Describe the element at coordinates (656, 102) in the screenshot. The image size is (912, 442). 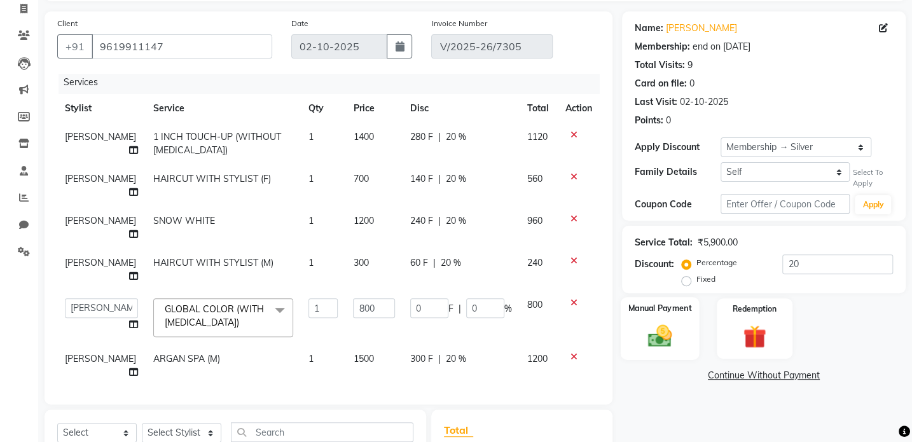
I see `div: Last Visit:` at that location.